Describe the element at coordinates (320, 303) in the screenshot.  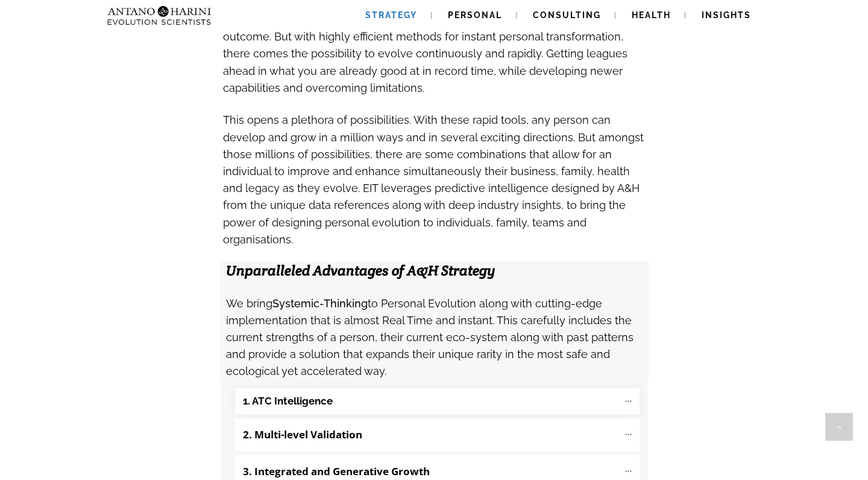
I see `strong: Systemic-Thinking` at that location.